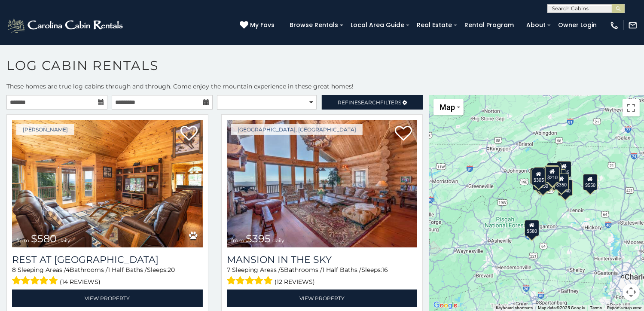 The image size is (644, 311). What do you see at coordinates (369, 102) in the screenshot?
I see `span: Refine Filters` at bounding box center [369, 102].